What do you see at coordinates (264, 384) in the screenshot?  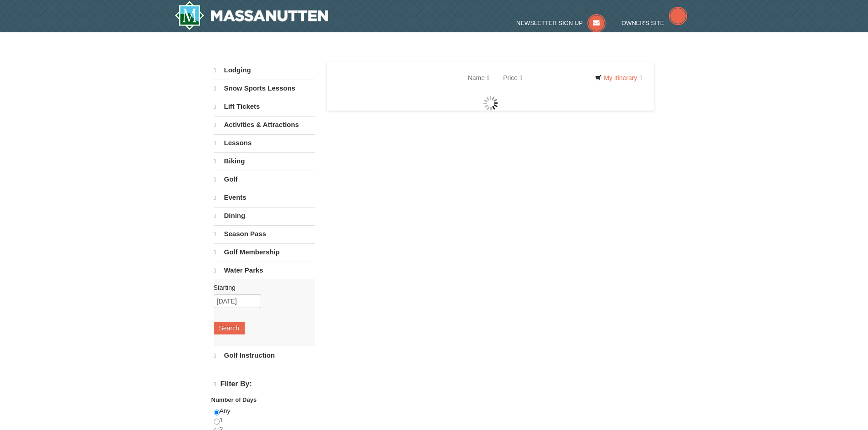 I see `h4: Filter By:` at bounding box center [264, 384].